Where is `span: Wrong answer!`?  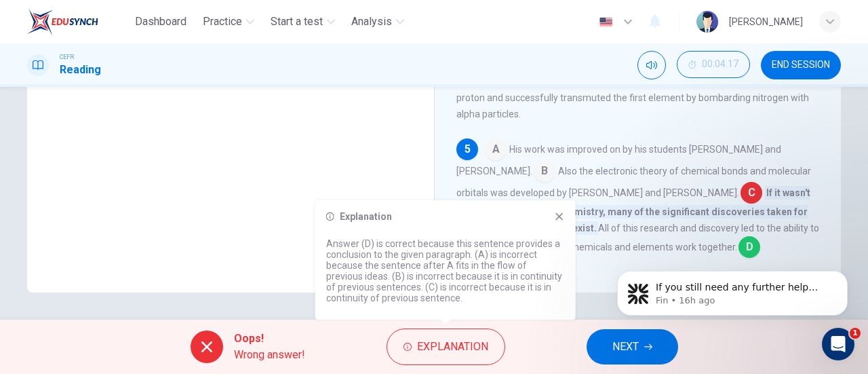 span: Wrong answer! is located at coordinates (269, 355).